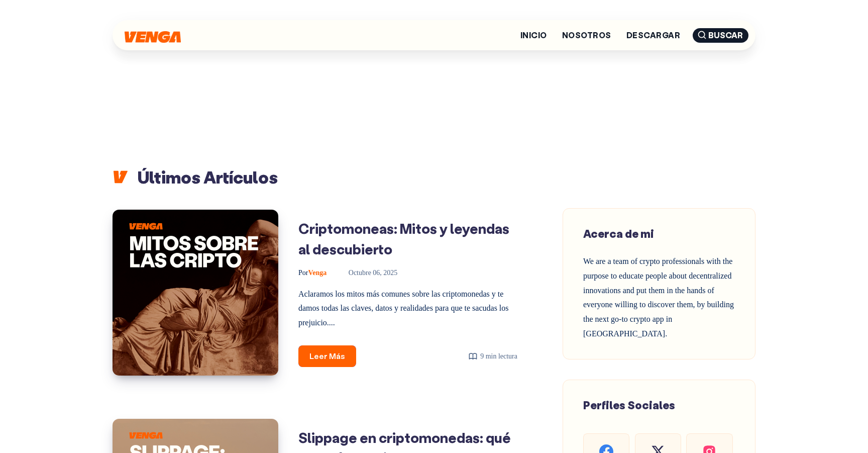  I want to click on h2: Últimos Artículos, so click(434, 177).